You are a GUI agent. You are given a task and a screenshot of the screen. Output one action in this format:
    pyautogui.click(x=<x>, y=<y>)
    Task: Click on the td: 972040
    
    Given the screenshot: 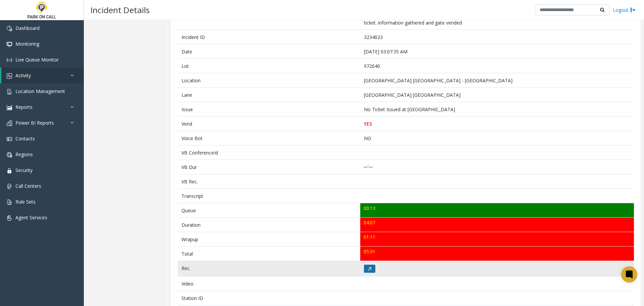 What is the action you would take?
    pyautogui.click(x=497, y=66)
    